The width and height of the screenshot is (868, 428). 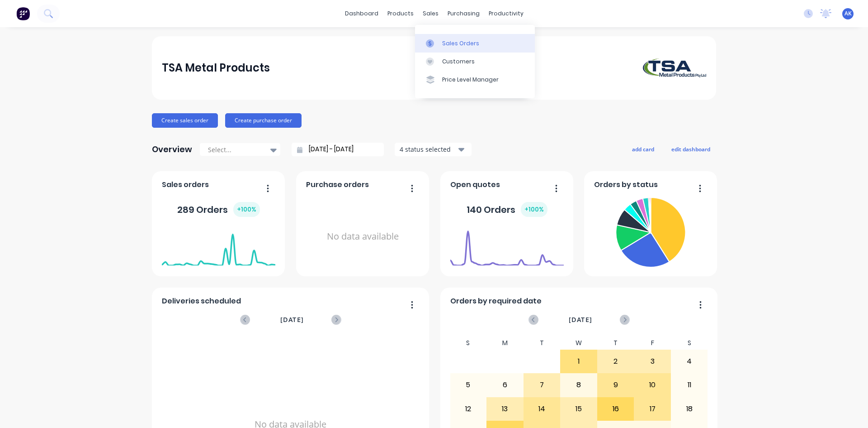 I want to click on div: 16, so click(x=616, y=409).